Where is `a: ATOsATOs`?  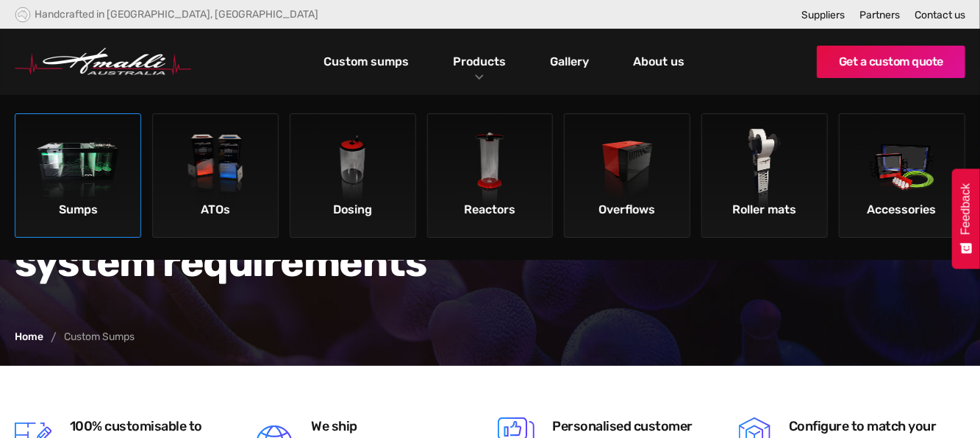
a: ATOsATOs is located at coordinates (216, 175).